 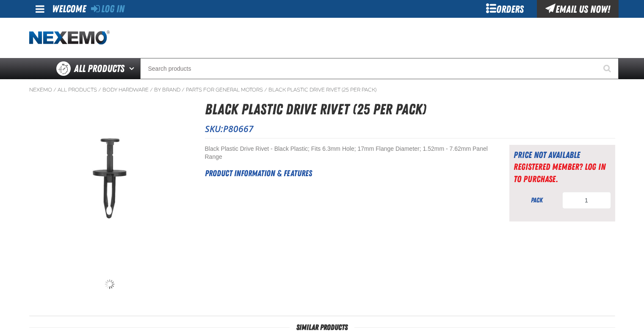 I want to click on a: Black Plastic Drive Rivet (25 per pack), so click(x=322, y=90).